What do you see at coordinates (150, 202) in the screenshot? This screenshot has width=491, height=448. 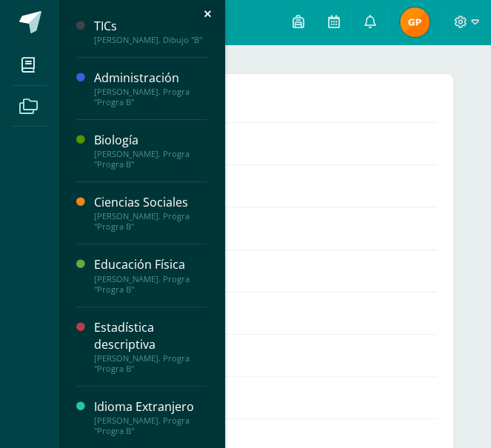 I see `div: Ciencias Sociales` at bounding box center [150, 202].